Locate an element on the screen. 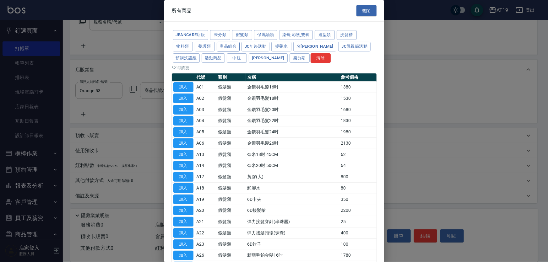  td: 2130 is located at coordinates (358, 144).